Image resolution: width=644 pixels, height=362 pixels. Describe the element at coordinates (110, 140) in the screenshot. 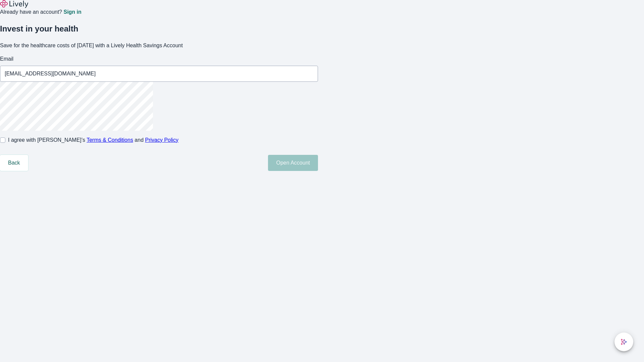

I see `a: Terms & Conditions` at that location.